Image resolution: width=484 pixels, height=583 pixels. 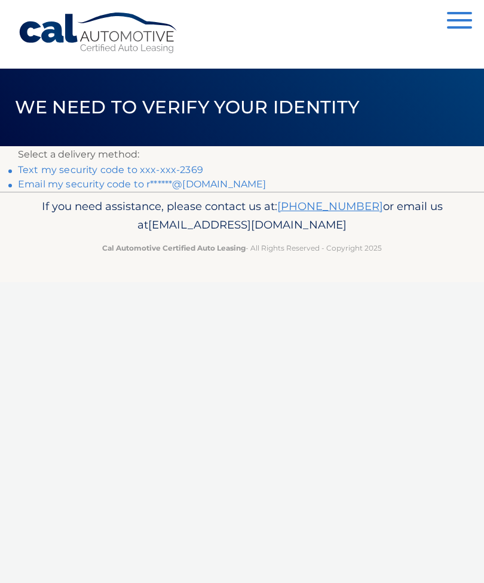 What do you see at coordinates (459, 21) in the screenshot?
I see `button: Menu` at bounding box center [459, 21].